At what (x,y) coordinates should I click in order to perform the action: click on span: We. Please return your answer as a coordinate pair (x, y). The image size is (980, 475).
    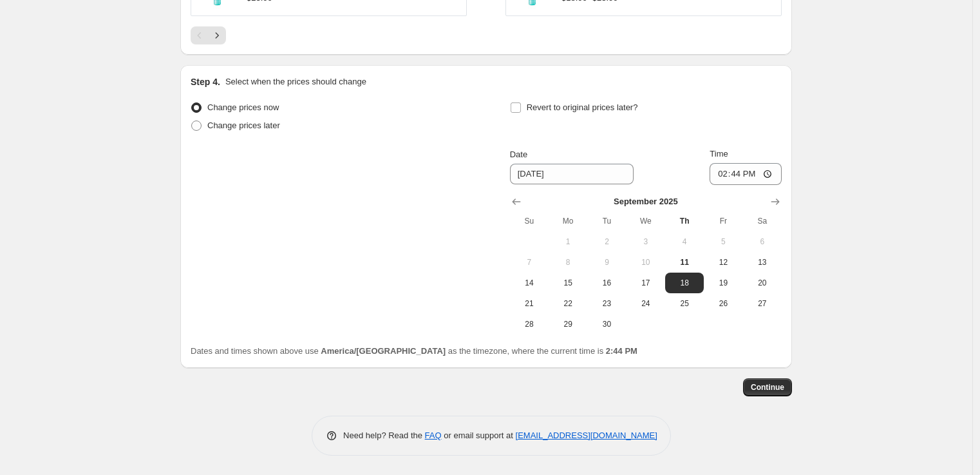
    Looking at the image, I should click on (646, 221).